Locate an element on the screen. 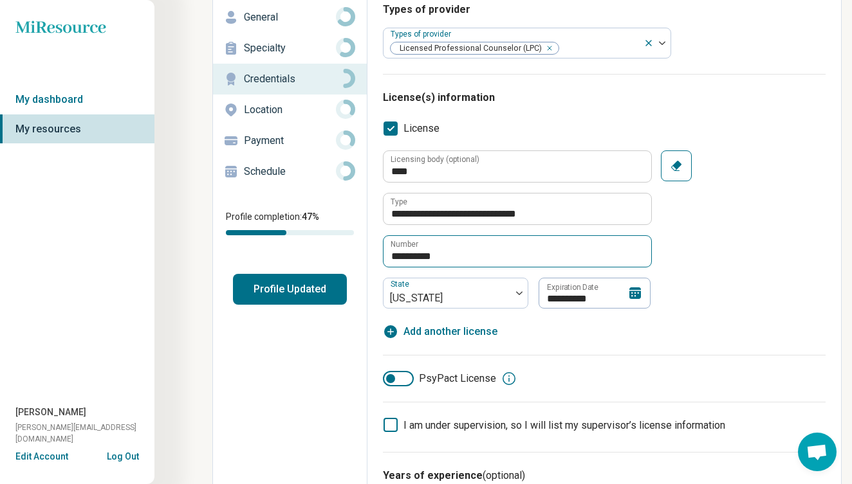  p: Schedule is located at coordinates (290, 172).